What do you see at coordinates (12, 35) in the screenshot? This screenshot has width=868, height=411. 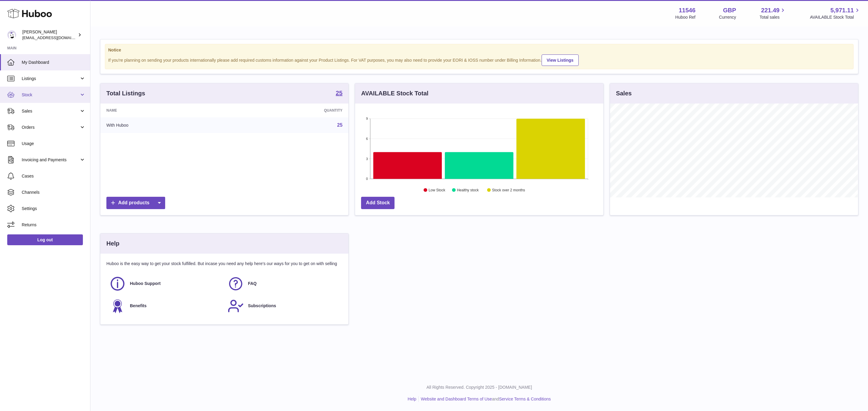 I see `img: internalAdmin-11546@internal.huboo.com` at bounding box center [12, 35].